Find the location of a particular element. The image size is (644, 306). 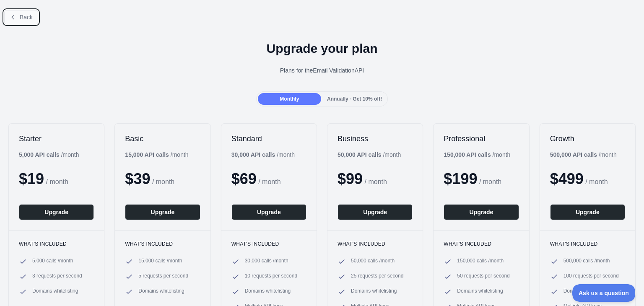

span: $ 69 is located at coordinates (244, 179).